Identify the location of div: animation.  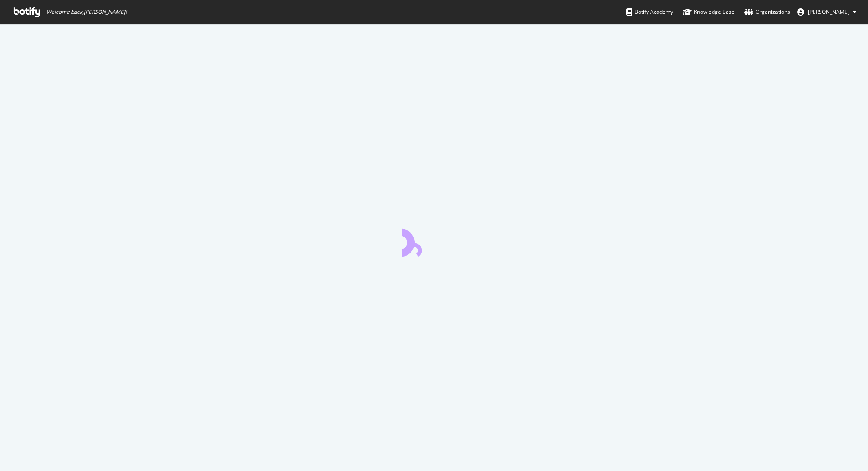
(434, 241).